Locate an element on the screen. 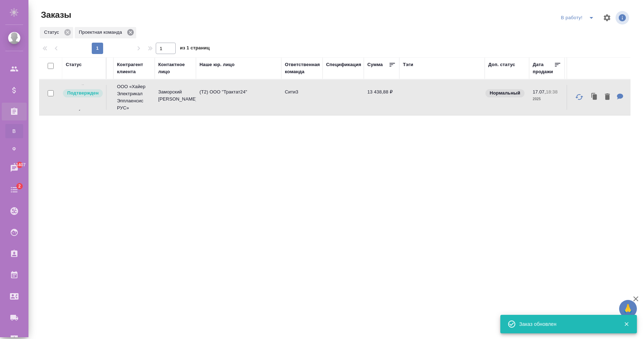 The image size is (644, 339). div: Контрагент клиента is located at coordinates (134, 68).